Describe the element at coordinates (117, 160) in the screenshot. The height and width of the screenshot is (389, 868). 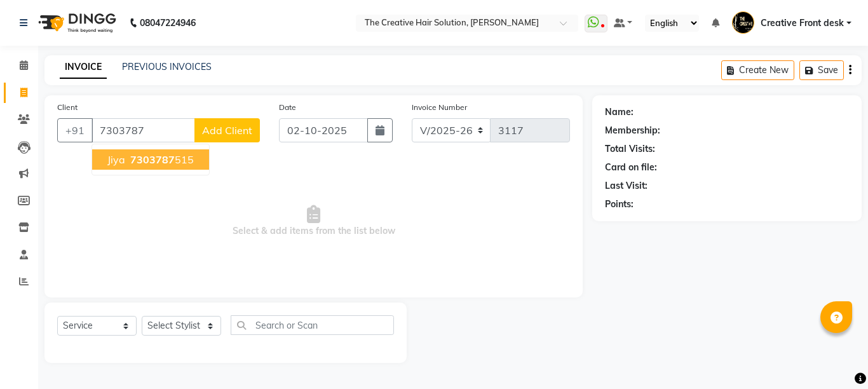
I see `span: Jiya` at that location.